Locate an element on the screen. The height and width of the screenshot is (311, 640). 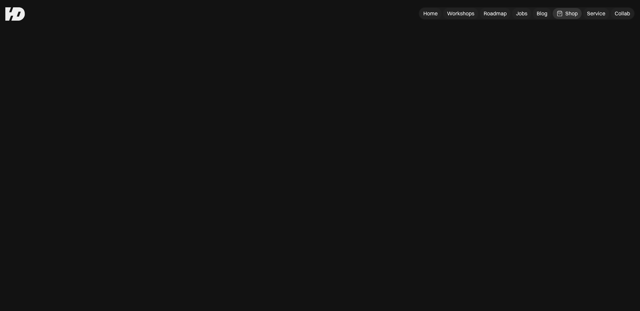
a: Service is located at coordinates (596, 13).